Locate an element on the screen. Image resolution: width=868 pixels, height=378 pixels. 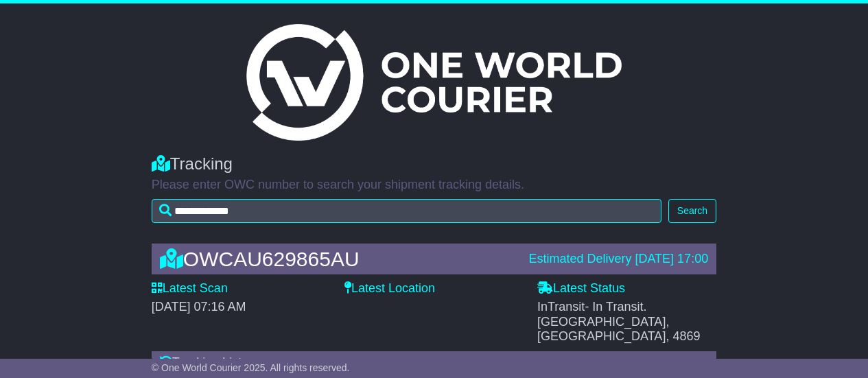
div: Tracking history is located at coordinates (433, 363).